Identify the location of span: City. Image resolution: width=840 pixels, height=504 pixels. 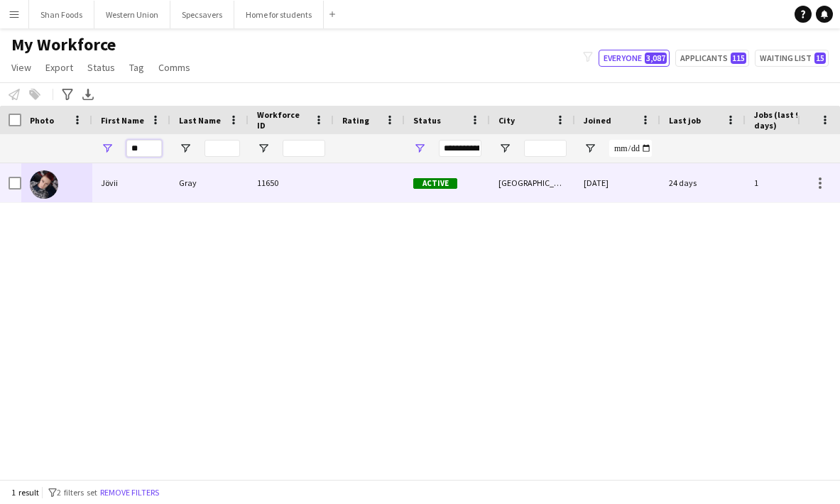
(506, 120).